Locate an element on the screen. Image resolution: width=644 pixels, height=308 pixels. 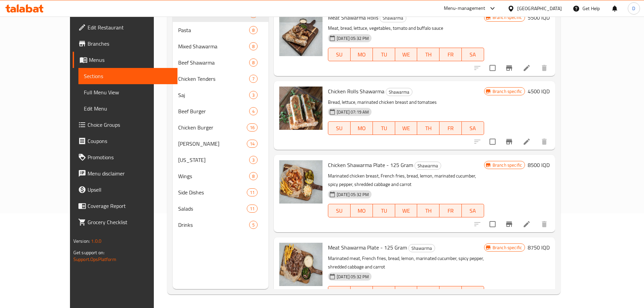
img: Meat Shawarma Rolls is located at coordinates (301, 35).